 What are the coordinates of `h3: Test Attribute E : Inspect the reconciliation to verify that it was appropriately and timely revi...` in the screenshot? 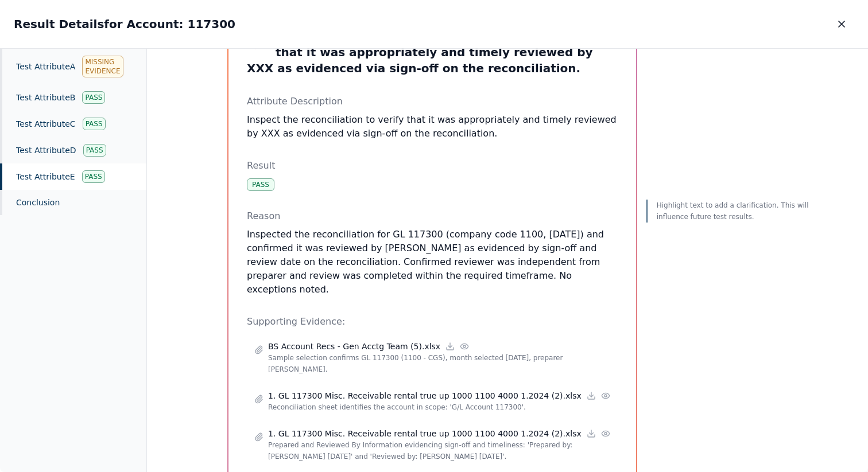 It's located at (432, 52).